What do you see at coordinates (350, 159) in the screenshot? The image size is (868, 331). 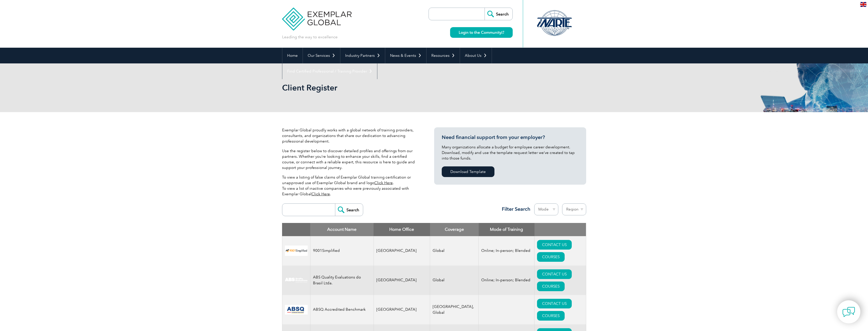 I see `p: Use the register below to discover detailed profiles and offerings from our partners. Whether you...` at bounding box center [350, 159].